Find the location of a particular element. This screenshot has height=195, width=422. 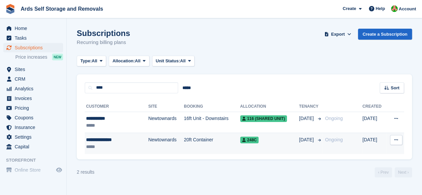

span: Account is located at coordinates (407, 9).